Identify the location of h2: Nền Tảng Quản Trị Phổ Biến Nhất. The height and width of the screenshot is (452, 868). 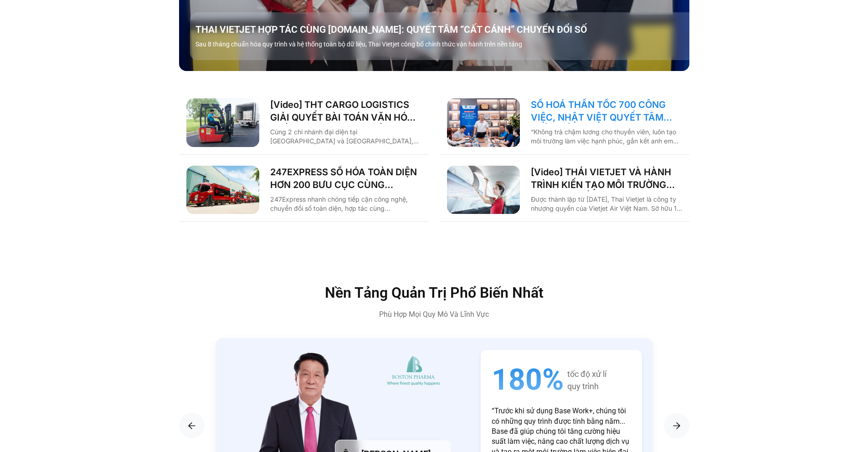
(435, 293).